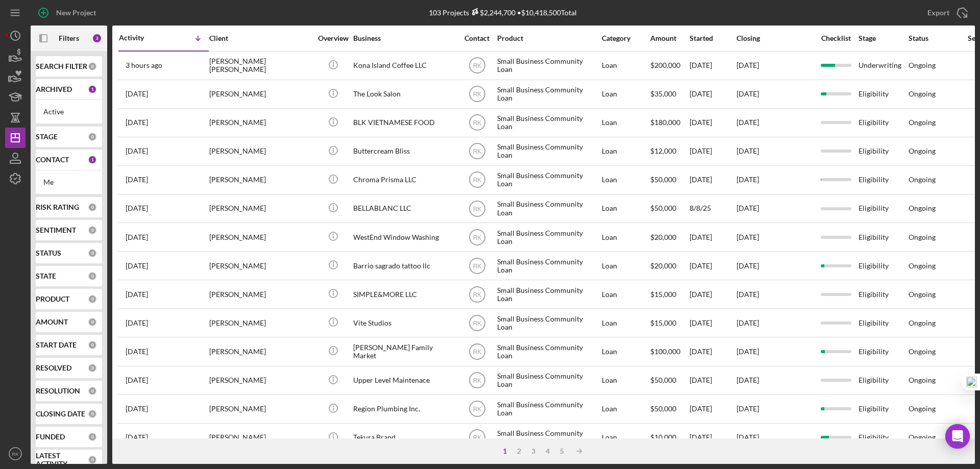 This screenshot has width=980, height=469. I want to click on div: $2,244,700, so click(492, 12).